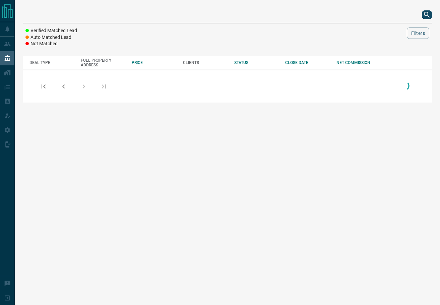 Image resolution: width=440 pixels, height=305 pixels. What do you see at coordinates (256, 63) in the screenshot?
I see `div: STATUS` at bounding box center [256, 63].